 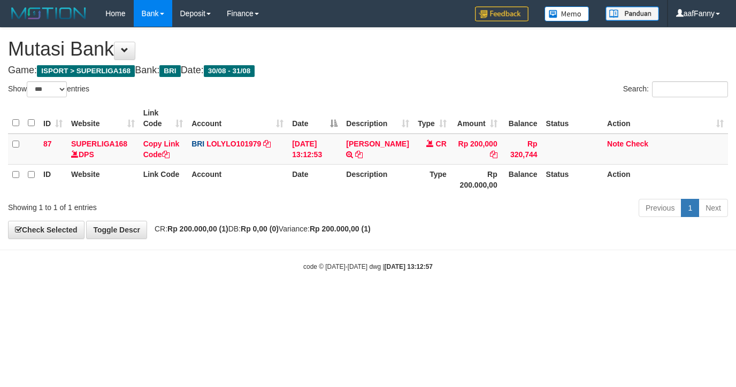 I want to click on th: Website, so click(x=103, y=179).